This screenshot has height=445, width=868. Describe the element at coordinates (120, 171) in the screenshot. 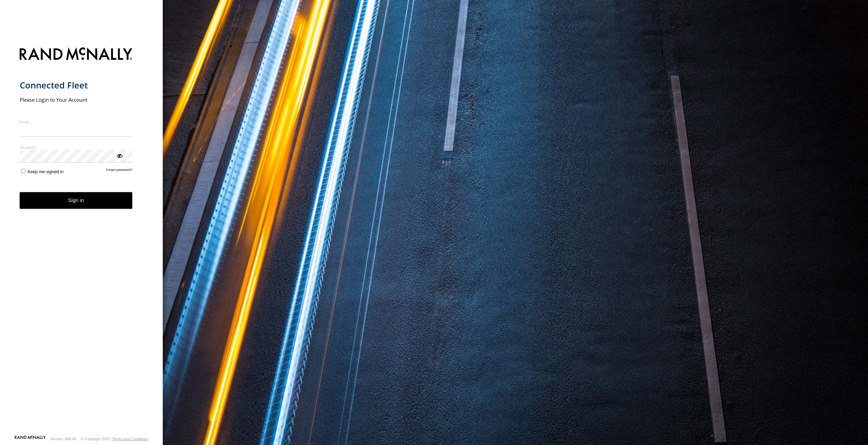

I see `a: Forgot password?` at that location.